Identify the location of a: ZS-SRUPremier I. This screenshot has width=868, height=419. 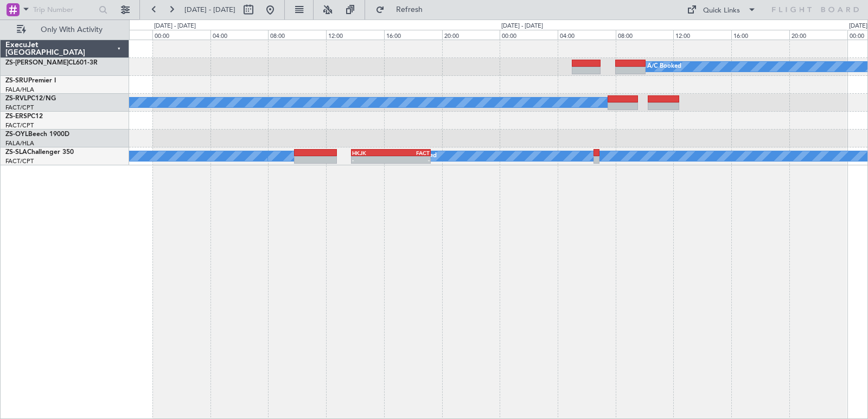
(30, 81).